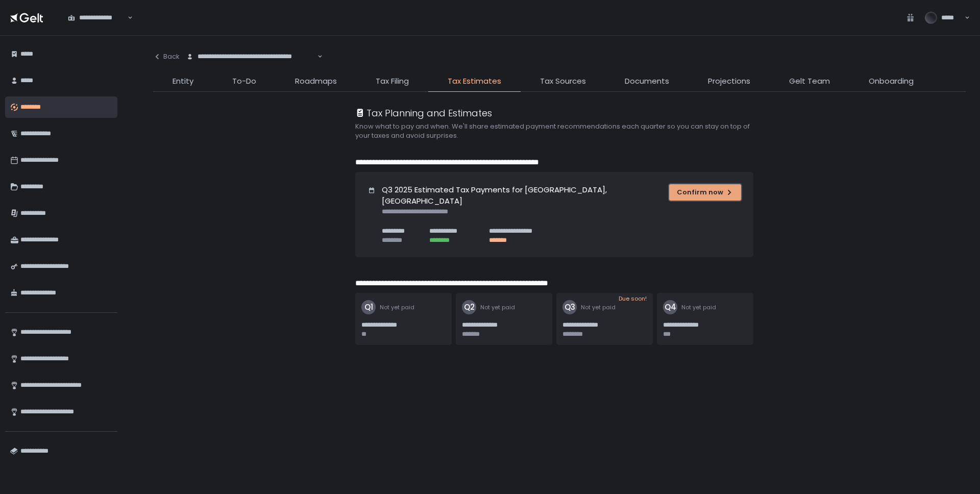 The width and height of the screenshot is (980, 494). Describe the element at coordinates (809, 81) in the screenshot. I see `span: Gelt Team` at that location.